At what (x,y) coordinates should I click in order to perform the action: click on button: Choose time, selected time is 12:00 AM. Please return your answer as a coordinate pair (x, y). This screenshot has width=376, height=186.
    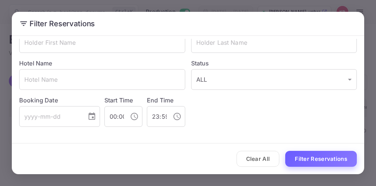
    Looking at the image, I should click on (134, 116).